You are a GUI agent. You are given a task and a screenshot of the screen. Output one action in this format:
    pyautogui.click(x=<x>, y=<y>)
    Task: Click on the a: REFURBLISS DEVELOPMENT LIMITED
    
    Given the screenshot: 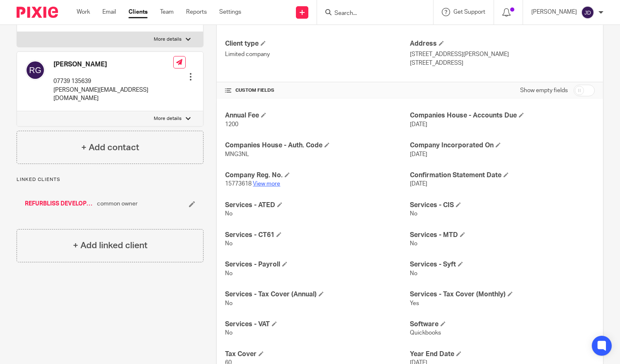 What is the action you would take?
    pyautogui.click(x=59, y=204)
    